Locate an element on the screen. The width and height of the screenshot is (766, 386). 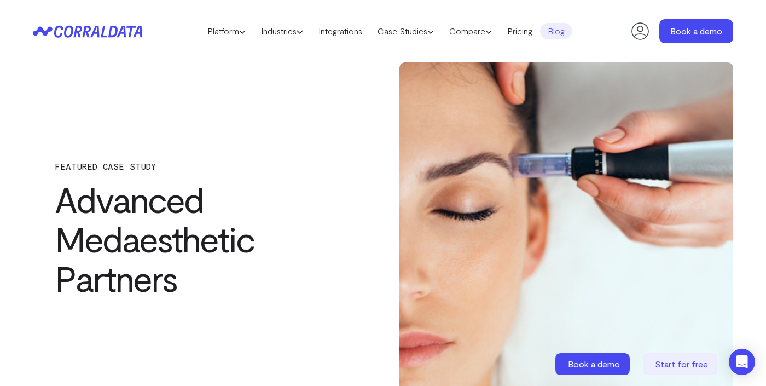
a: Compare is located at coordinates (470, 31).